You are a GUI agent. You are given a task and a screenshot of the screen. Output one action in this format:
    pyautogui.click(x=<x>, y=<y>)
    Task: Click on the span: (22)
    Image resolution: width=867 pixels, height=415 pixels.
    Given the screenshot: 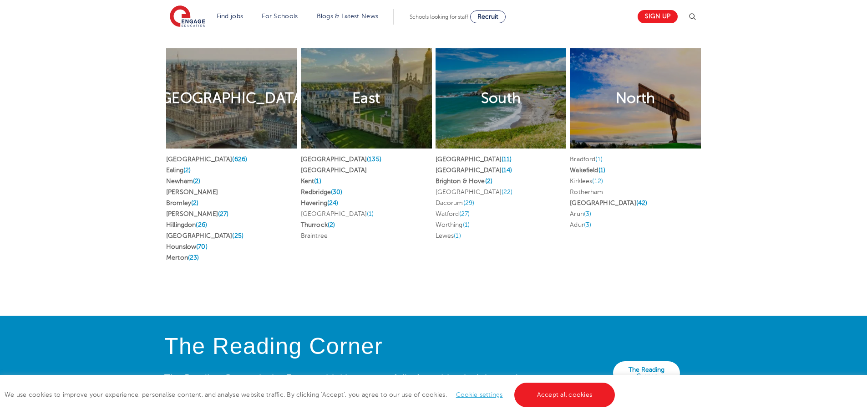 What is the action you would take?
    pyautogui.click(x=507, y=192)
    